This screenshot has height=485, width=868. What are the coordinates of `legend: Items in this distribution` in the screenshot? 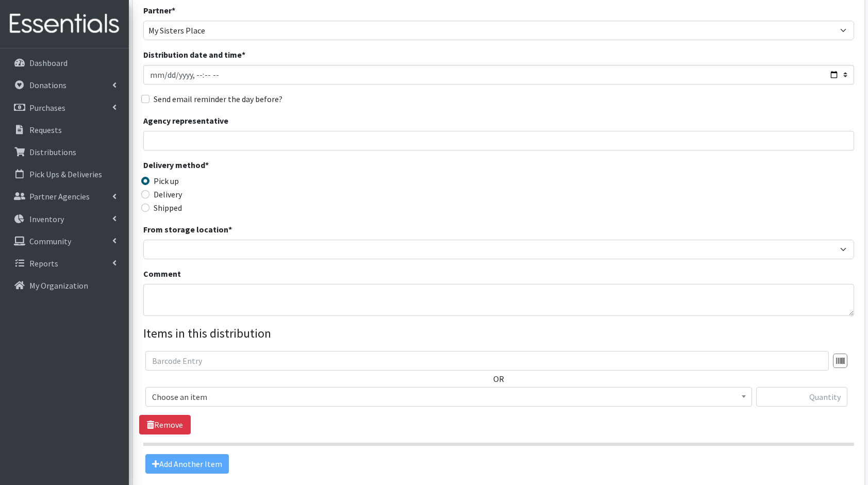 It's located at (498, 407).